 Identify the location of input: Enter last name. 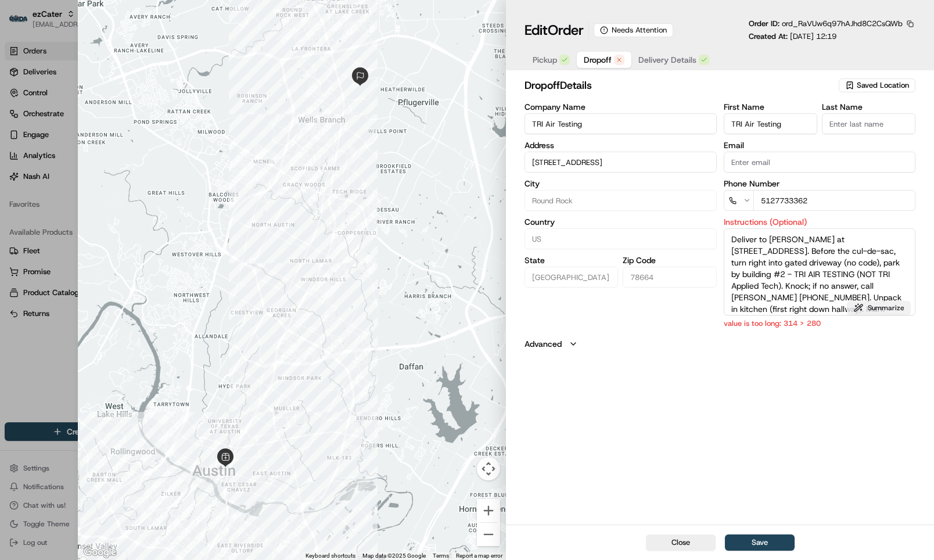
(869, 123).